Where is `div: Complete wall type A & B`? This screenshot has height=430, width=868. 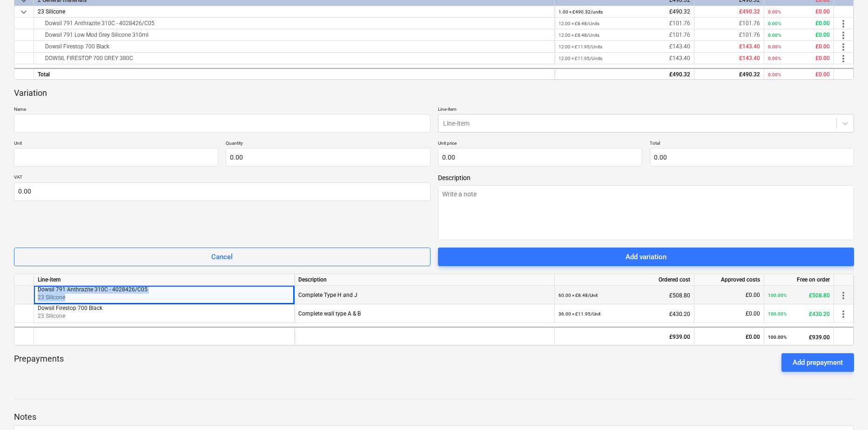 div: Complete wall type A & B is located at coordinates (425, 314).